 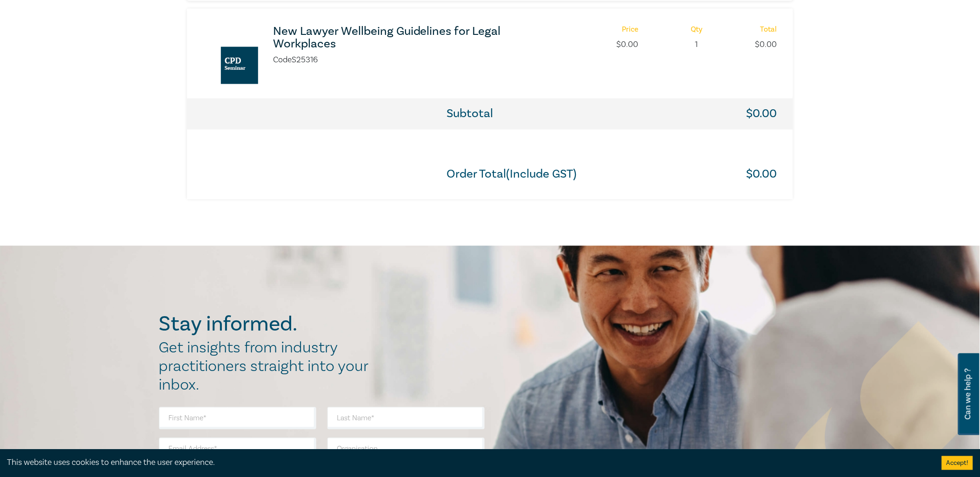 I want to click on h3: Order Total(Include GST), so click(x=511, y=174).